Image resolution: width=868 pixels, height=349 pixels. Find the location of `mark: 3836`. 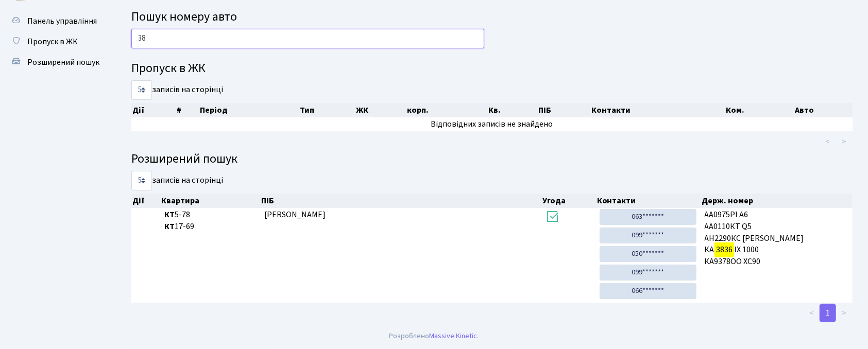

mark: 3836 is located at coordinates (724, 249).